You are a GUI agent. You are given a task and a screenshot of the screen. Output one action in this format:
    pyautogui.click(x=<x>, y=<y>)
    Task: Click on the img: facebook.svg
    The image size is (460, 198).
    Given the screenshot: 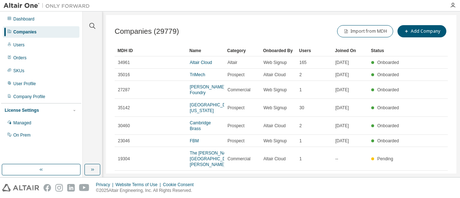 What is the action you would take?
    pyautogui.click(x=47, y=188)
    